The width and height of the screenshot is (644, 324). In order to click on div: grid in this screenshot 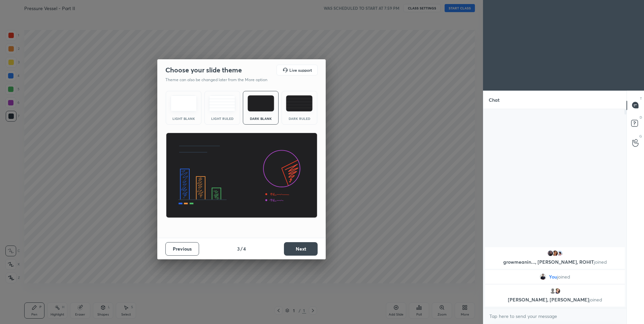, I will do `click(555, 277)`.